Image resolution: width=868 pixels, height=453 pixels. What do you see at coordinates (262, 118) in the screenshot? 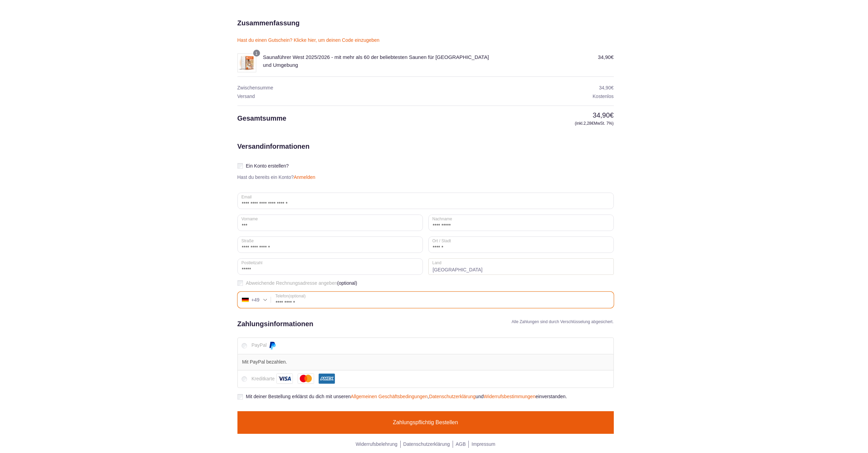
I see `span: Gesamtsumme` at bounding box center [262, 118].